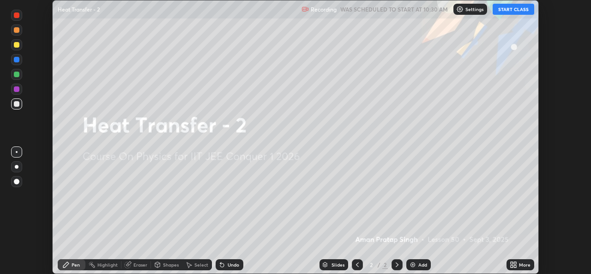  I want to click on h5: WAS SCHEDULED TO START AT 10:30 AM, so click(394, 9).